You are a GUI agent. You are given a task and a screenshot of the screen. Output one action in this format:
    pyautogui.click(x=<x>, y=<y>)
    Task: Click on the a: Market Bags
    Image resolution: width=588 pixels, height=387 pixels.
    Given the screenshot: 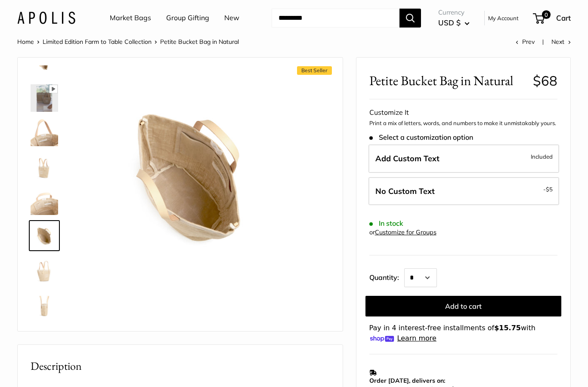 What is the action you would take?
    pyautogui.click(x=131, y=18)
    